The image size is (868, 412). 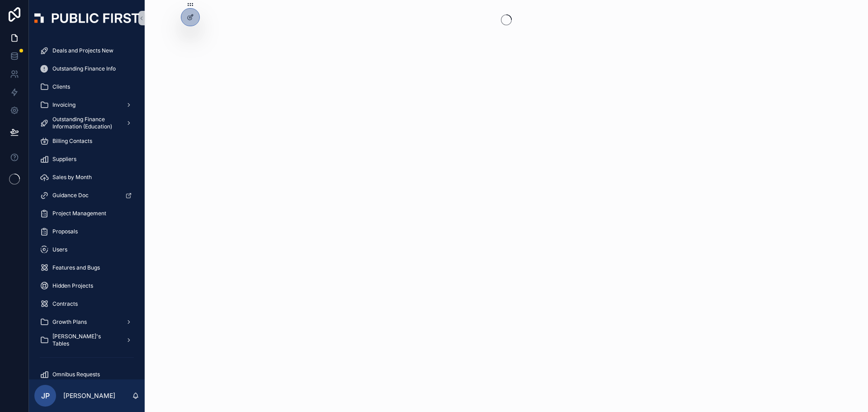 I want to click on a: Features and Bugs, so click(x=87, y=268).